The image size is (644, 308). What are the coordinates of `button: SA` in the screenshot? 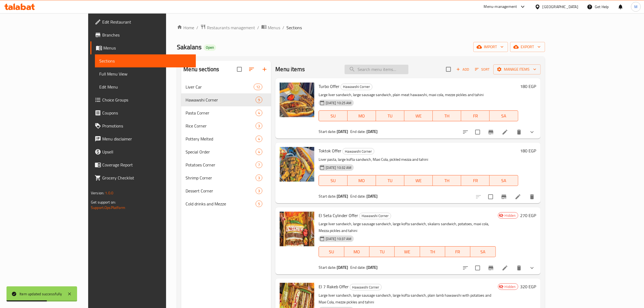 It's located at (504, 181).